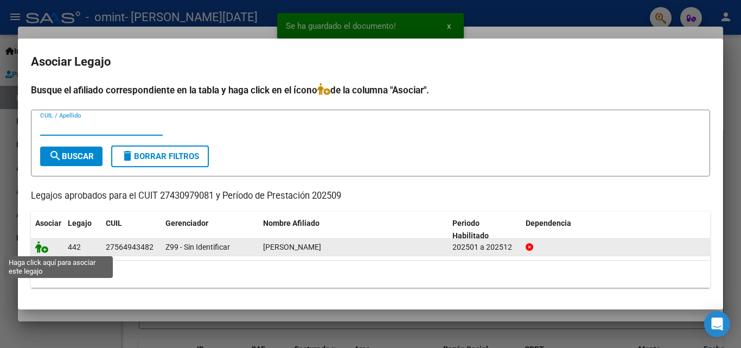 The image size is (741, 348). Describe the element at coordinates (71, 156) in the screenshot. I see `span: Buscar` at that location.